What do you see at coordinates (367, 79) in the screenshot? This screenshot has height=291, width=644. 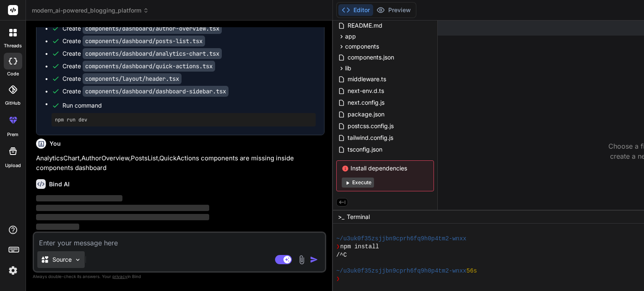 I see `span: middleware.ts` at bounding box center [367, 79].